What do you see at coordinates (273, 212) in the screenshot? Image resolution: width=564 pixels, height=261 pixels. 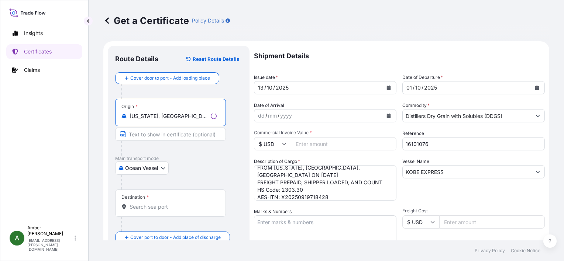 I see `label: Marks & Numbers` at bounding box center [273, 212].